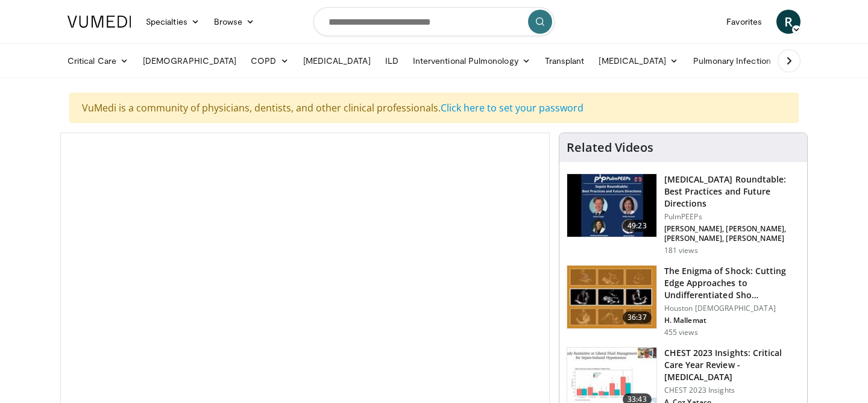  What do you see at coordinates (565, 61) in the screenshot?
I see `a: Transplant` at bounding box center [565, 61].